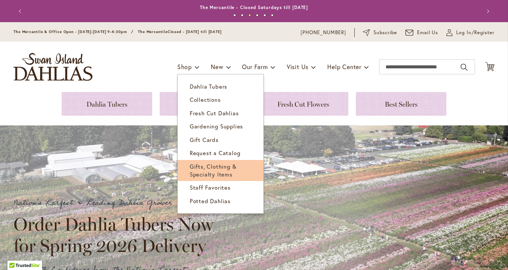 The width and height of the screenshot is (508, 270). Describe the element at coordinates (272, 15) in the screenshot. I see `button: 6 of 6` at that location.